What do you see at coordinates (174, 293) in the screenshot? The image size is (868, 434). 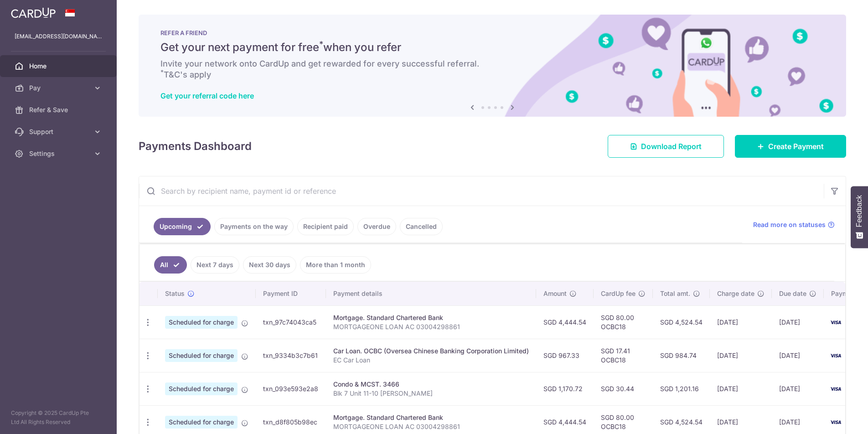 I see `span: Status` at bounding box center [174, 293].